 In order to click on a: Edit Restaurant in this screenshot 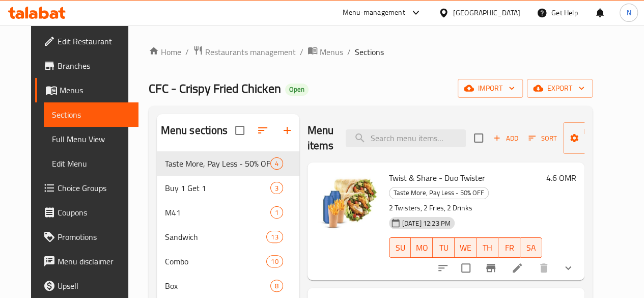, I will do `click(86, 41)`.